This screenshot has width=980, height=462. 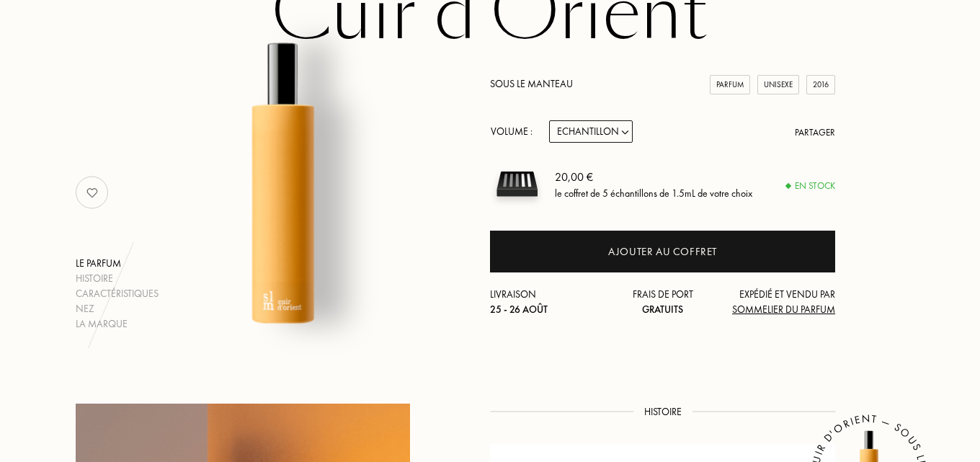 I want to click on div: 20,00 €, so click(x=653, y=177).